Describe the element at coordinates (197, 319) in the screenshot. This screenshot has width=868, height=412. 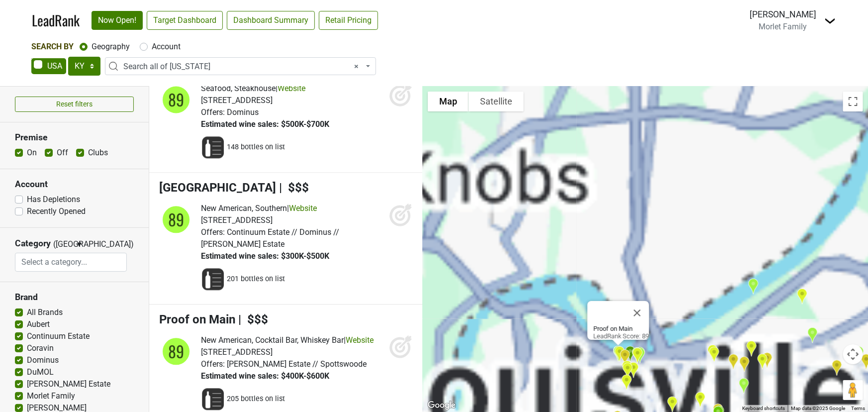
I see `span: Proof on Main` at that location.